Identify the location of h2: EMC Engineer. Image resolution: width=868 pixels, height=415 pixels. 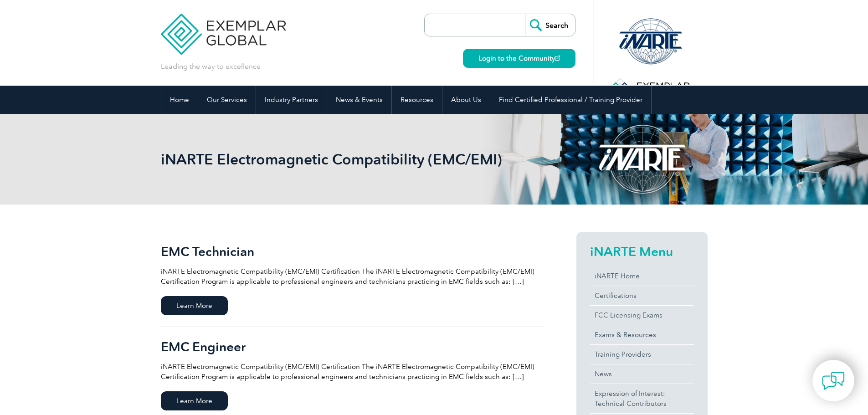
(352, 346).